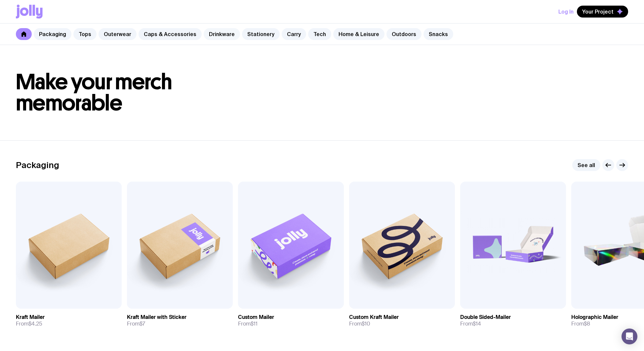 The image size is (644, 351). Describe the element at coordinates (256, 317) in the screenshot. I see `h3: Custom Mailer` at that location.